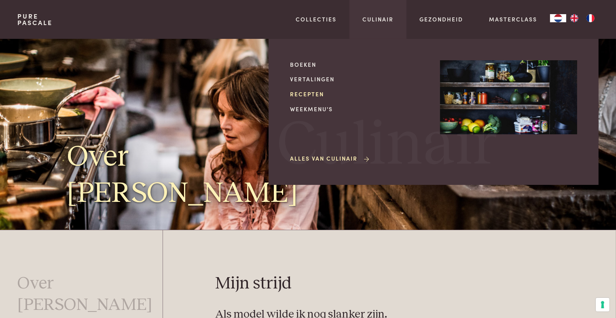  What do you see at coordinates (316, 19) in the screenshot?
I see `a: Collecties` at bounding box center [316, 19].